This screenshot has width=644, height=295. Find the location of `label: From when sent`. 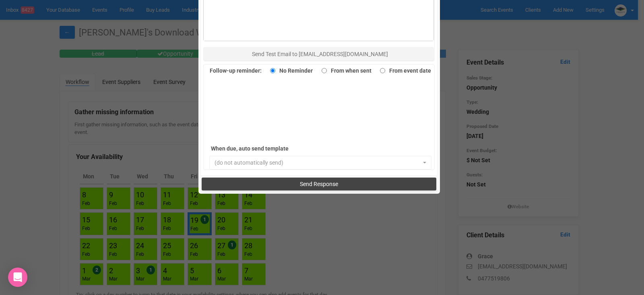

label: From when sent is located at coordinates (345, 70).